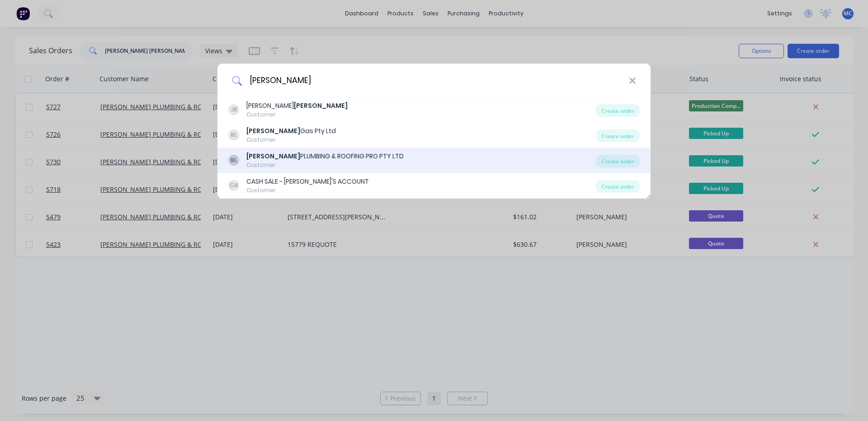  What do you see at coordinates (436, 80) in the screenshot?
I see `input: Enter a customer name to create a new order...` at bounding box center [436, 80].